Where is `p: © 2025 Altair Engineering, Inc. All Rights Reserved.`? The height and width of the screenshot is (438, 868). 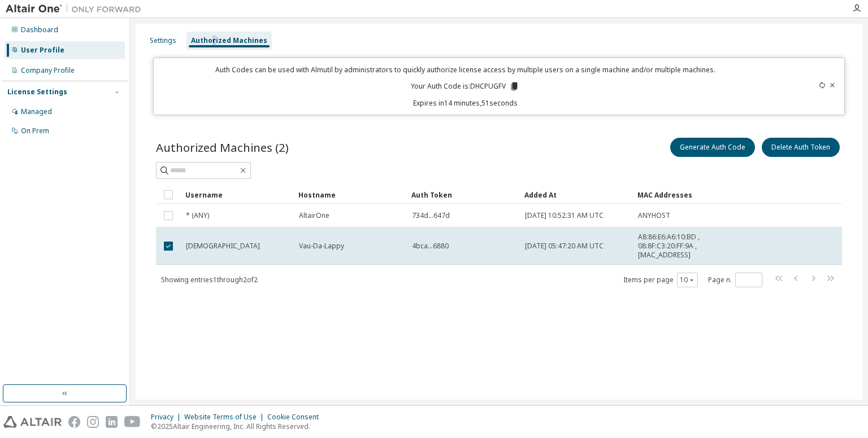 p: © 2025 Altair Engineering, Inc. All Rights Reserved. is located at coordinates (238, 426).